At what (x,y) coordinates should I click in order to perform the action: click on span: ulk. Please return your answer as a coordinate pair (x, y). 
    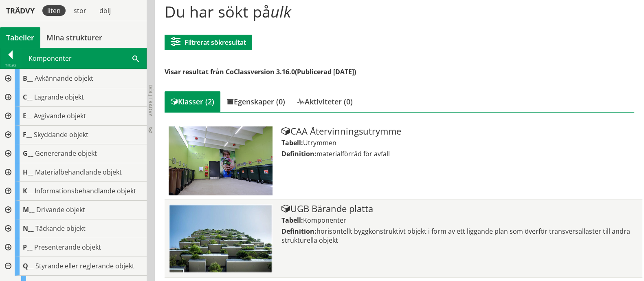
    Looking at the image, I should click on (281, 12).